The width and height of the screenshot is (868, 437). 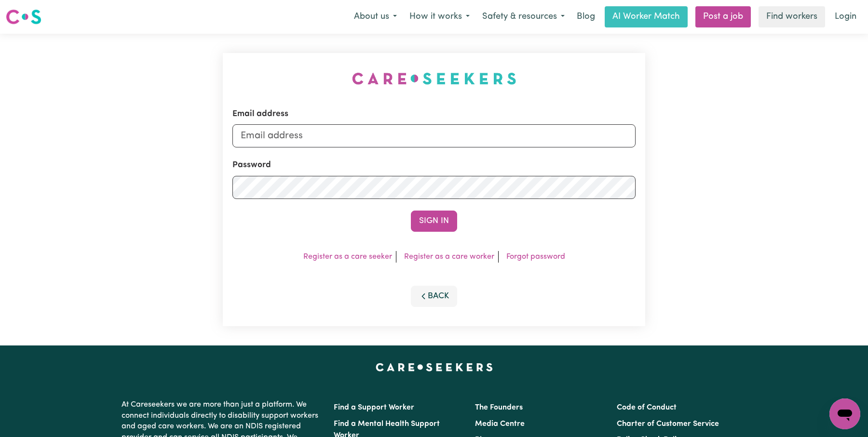 I want to click on button: About us, so click(x=375, y=17).